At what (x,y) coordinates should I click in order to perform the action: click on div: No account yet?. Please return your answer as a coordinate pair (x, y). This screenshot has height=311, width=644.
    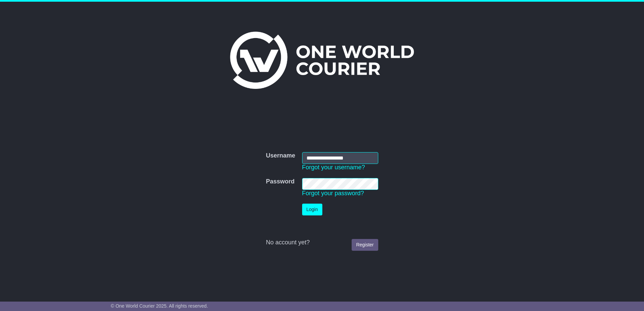
    Looking at the image, I should click on (322, 243).